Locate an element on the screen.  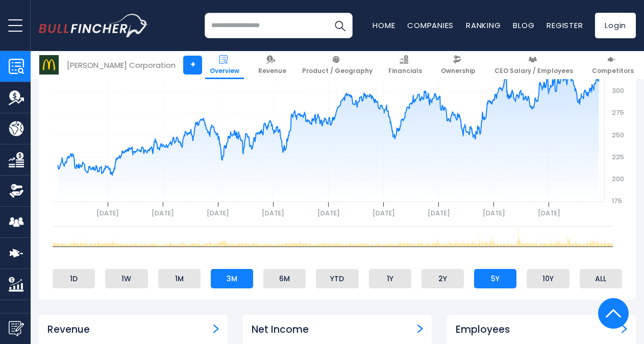
h3: Revenue is located at coordinates (68, 329).